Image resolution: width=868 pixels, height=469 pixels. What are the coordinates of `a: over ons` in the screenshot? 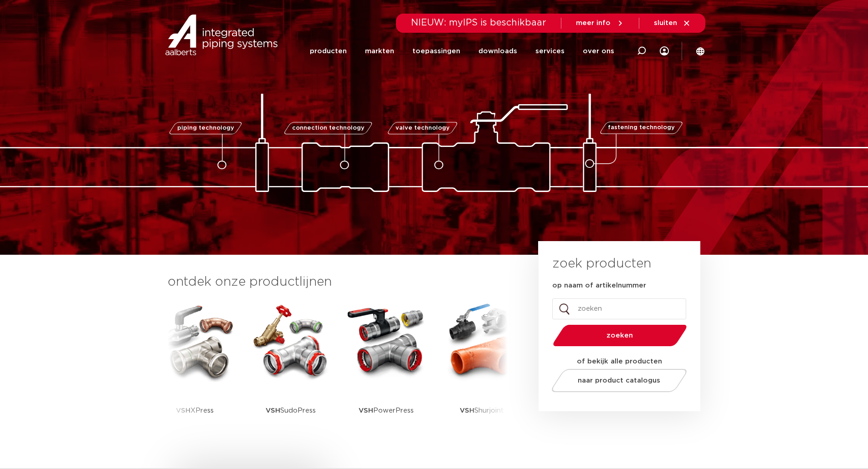 It's located at (598, 51).